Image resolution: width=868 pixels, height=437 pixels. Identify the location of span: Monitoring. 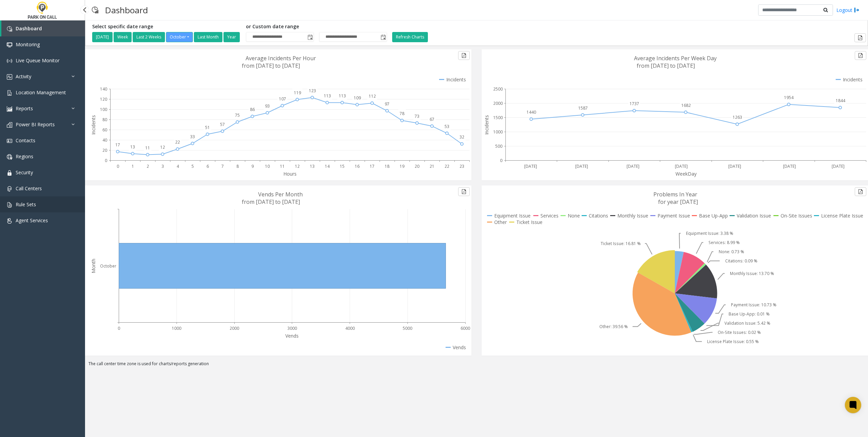
(28, 44).